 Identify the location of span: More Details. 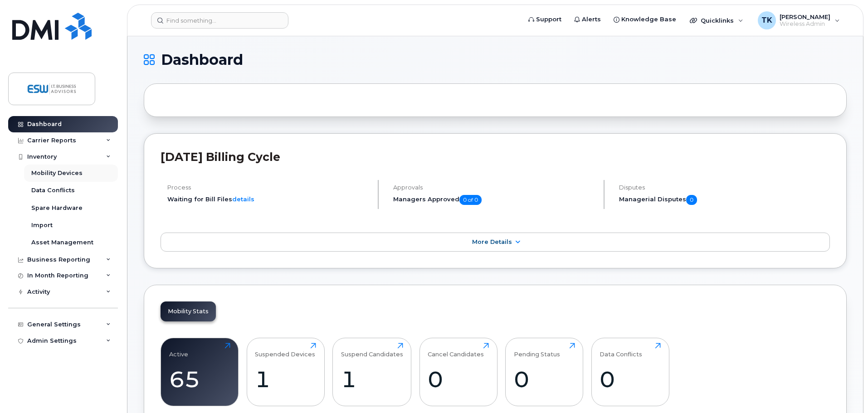
(492, 241).